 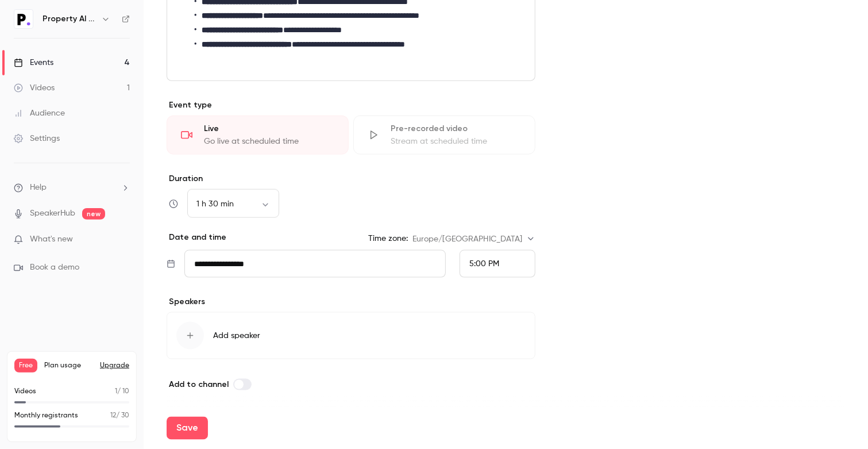 What do you see at coordinates (351, 301) in the screenshot?
I see `p: Speakers` at bounding box center [351, 301].